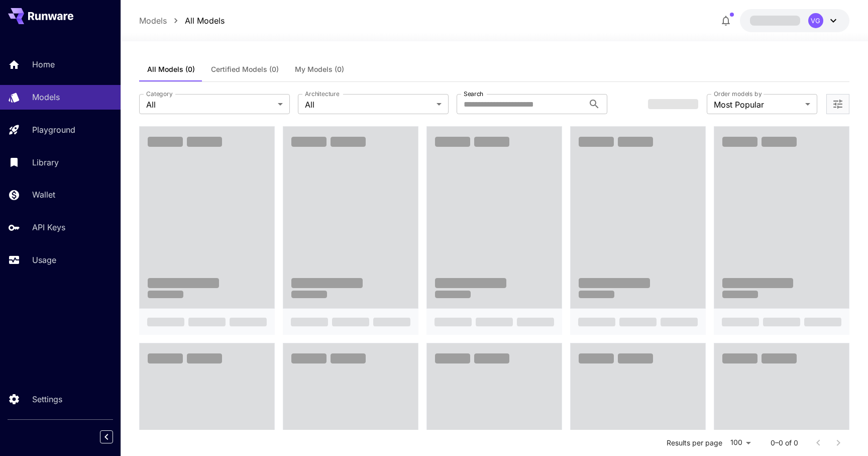 The image size is (868, 456). Describe the element at coordinates (838, 104) in the screenshot. I see `button: Open more filters` at that location.